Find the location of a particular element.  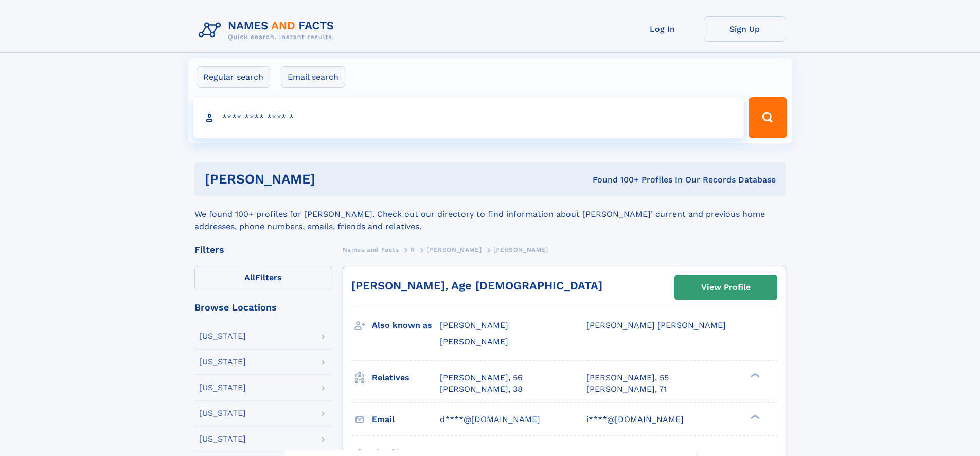

a: View Profile is located at coordinates (726, 287).